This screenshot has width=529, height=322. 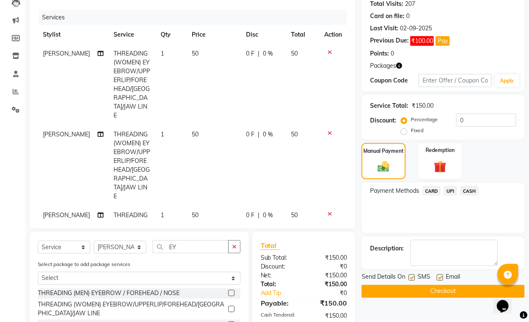 What do you see at coordinates (279, 275) in the screenshot?
I see `div: Net:` at bounding box center [279, 275].